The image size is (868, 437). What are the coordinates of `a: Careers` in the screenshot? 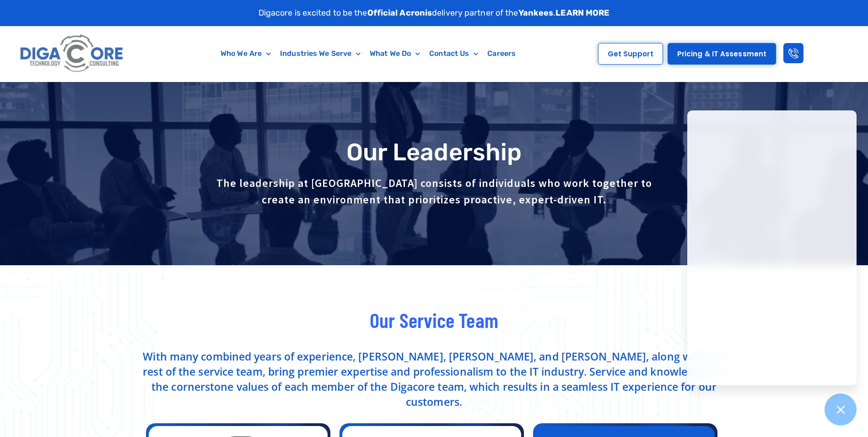 It's located at (501, 53).